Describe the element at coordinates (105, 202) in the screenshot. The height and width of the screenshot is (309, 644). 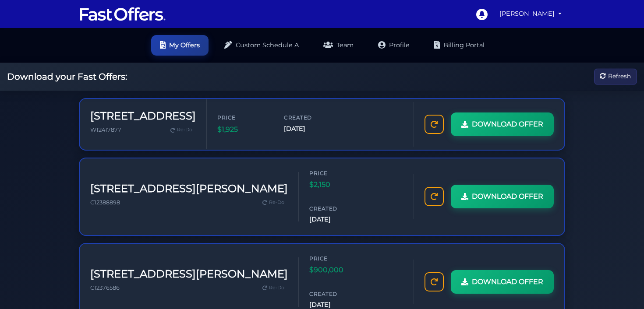
I see `span: C12388898` at that location.